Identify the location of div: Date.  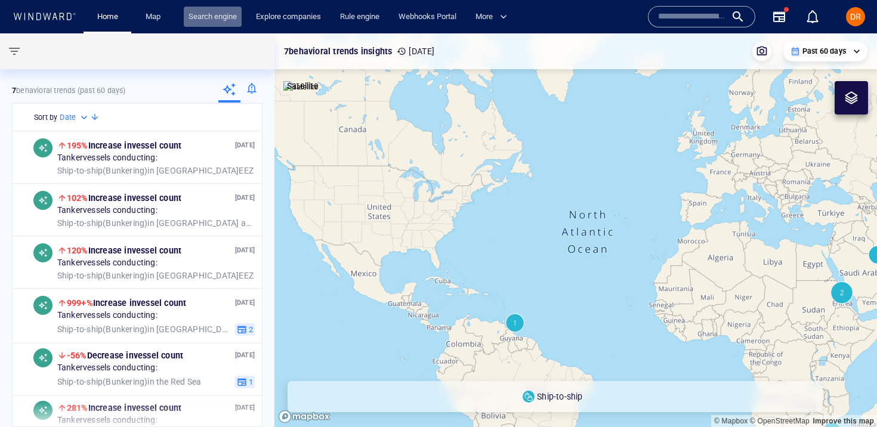
(75, 118).